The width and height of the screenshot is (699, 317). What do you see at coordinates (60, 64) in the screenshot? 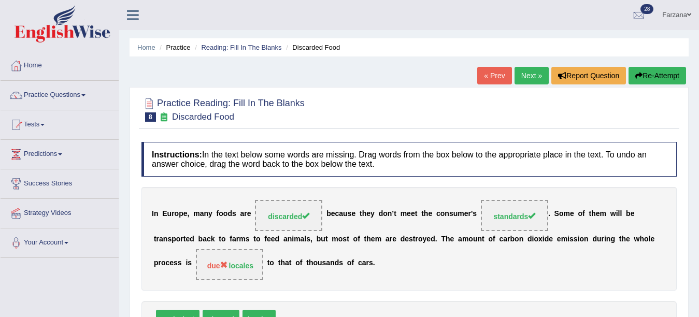
I see `a: Home` at bounding box center [60, 64].